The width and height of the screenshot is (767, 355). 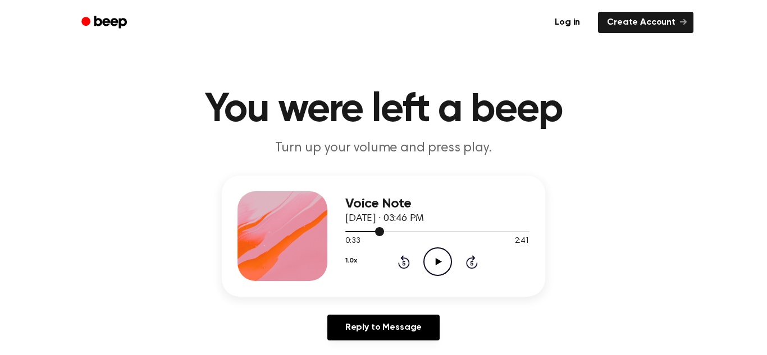 What do you see at coordinates (437, 204) in the screenshot?
I see `h3: Voice Note` at bounding box center [437, 204].